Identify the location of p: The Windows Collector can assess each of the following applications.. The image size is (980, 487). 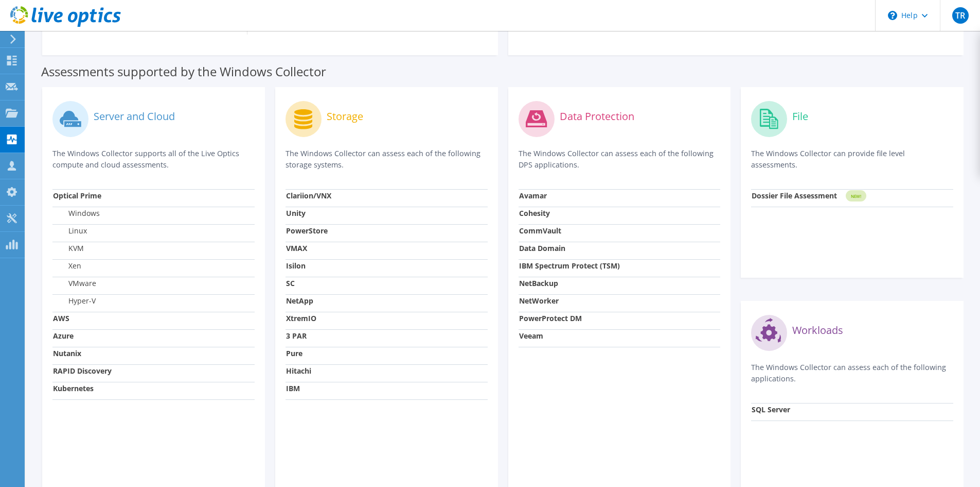
(852, 373).